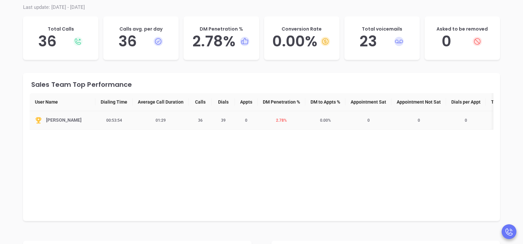 This screenshot has width=523, height=244. What do you see at coordinates (419, 102) in the screenshot?
I see `th: Appointment Not Sat` at bounding box center [419, 102].